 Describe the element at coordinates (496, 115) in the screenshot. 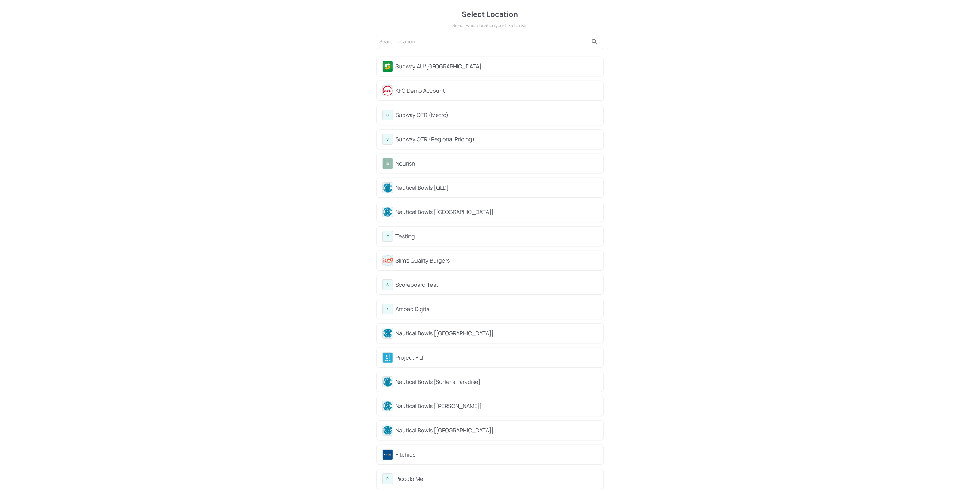

I see `div: Subway OTR (Metro)` at that location.